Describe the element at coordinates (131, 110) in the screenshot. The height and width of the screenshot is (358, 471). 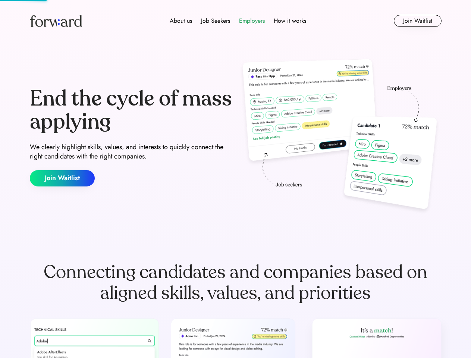
I see `div: End the cycle of mass applying` at that location.